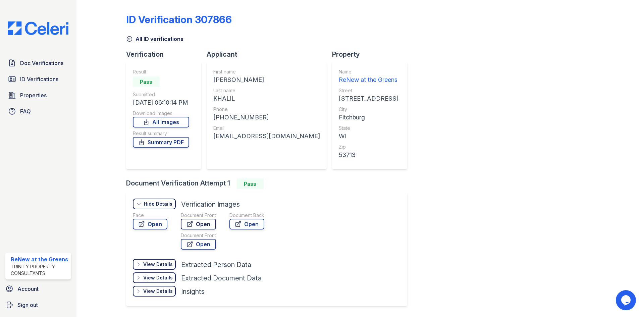 Image resolution: width=644 pixels, height=317 pixels. Describe the element at coordinates (270, 54) in the screenshot. I see `div: Applicant` at that location.